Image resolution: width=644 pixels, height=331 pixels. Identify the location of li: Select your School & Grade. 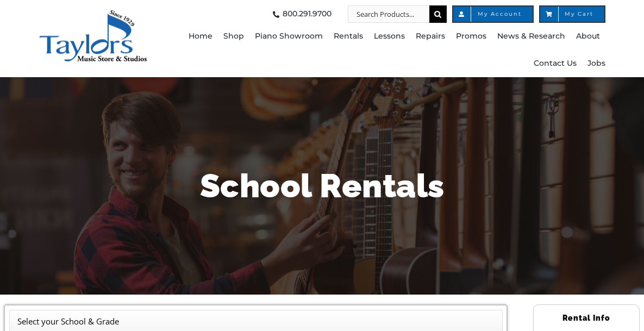
(68, 321).